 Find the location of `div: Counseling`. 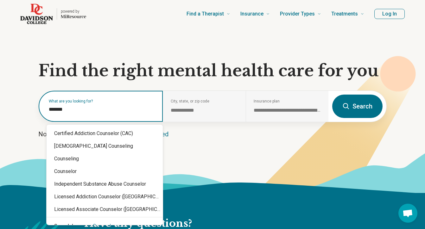

div: Counseling is located at coordinates (104, 159).